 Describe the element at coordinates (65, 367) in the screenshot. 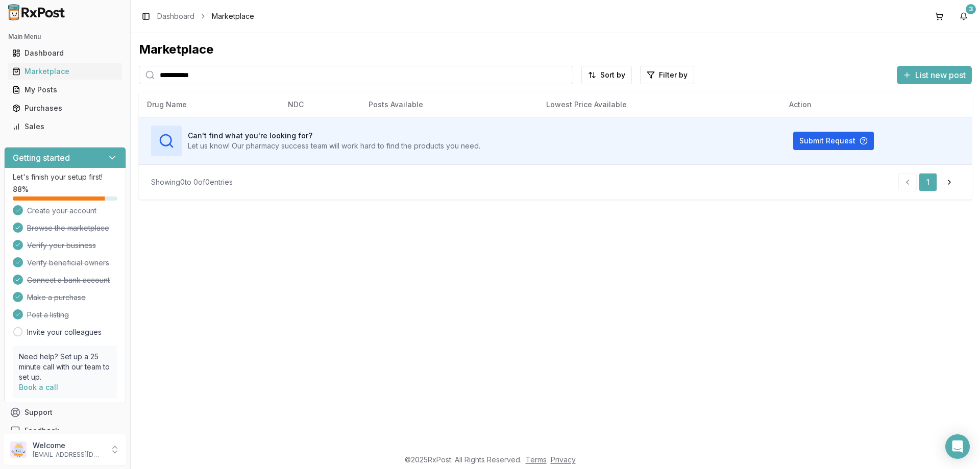

I see `p: Need help? Set up a 25 minute call with our team to set up.` at that location.